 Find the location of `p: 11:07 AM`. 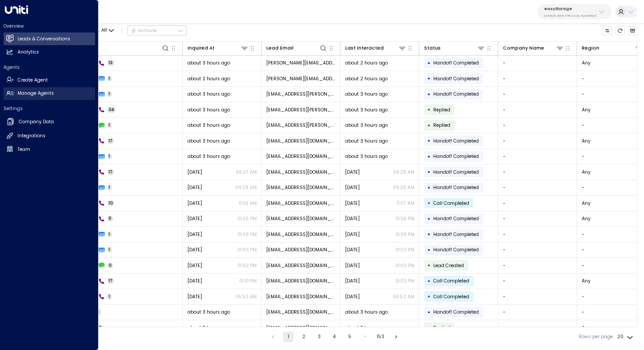

p: 11:07 AM is located at coordinates (406, 203).